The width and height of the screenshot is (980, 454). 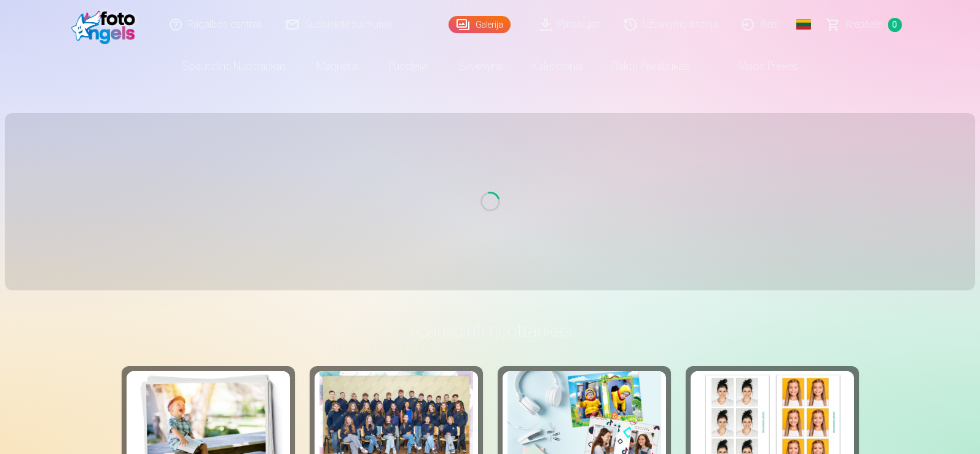 I want to click on a: Suvenyrai, so click(x=481, y=67).